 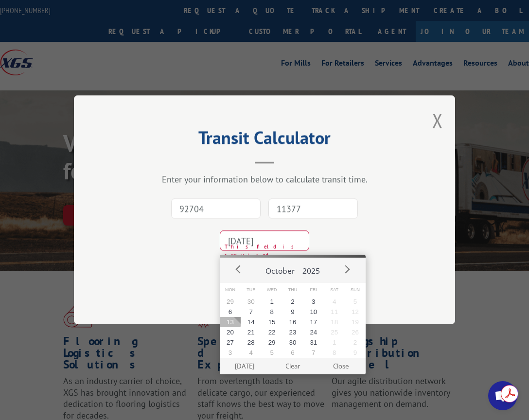 What do you see at coordinates (313, 209) in the screenshot?
I see `input: Dest. Zip` at bounding box center [313, 209].